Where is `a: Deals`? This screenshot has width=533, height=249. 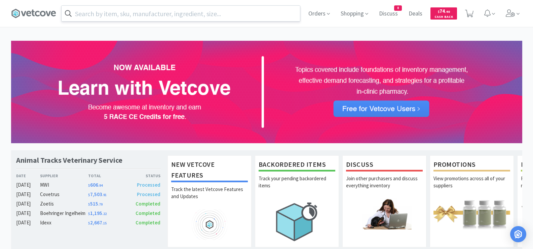
a: Deals is located at coordinates (415, 14).